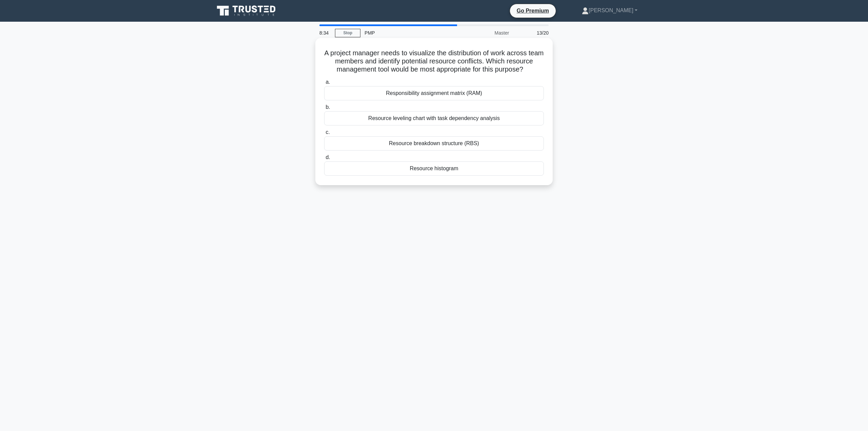 Image resolution: width=868 pixels, height=431 pixels. Describe the element at coordinates (328, 132) in the screenshot. I see `span: c.` at that location.